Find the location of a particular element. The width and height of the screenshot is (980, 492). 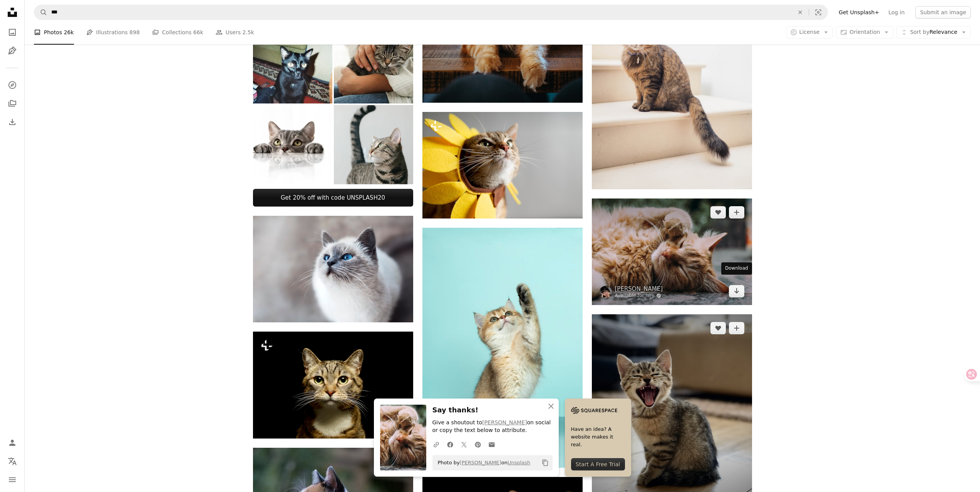

button: Menu is located at coordinates (13, 480).